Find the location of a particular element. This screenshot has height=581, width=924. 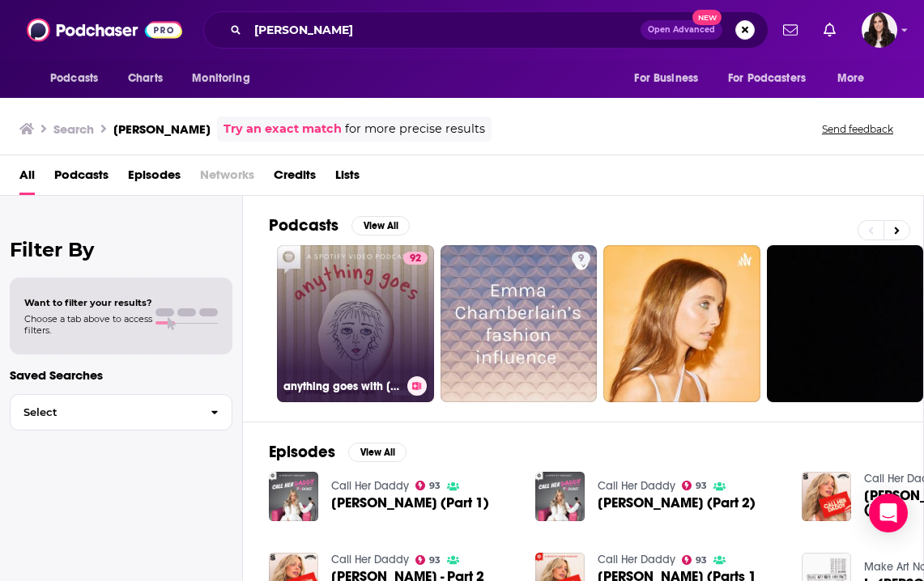

span: for more precise results is located at coordinates (414, 128).